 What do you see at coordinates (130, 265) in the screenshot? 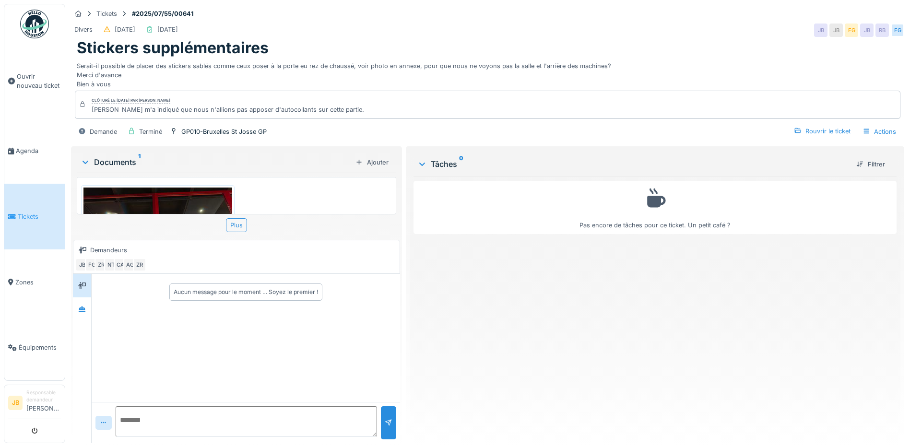
I see `div: AG` at bounding box center [130, 265].